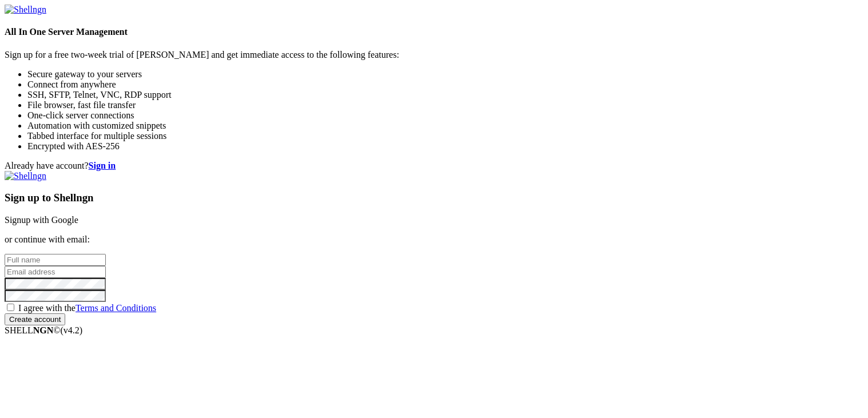 Image resolution: width=868 pixels, height=418 pixels. I want to click on b: NGN, so click(44, 330).